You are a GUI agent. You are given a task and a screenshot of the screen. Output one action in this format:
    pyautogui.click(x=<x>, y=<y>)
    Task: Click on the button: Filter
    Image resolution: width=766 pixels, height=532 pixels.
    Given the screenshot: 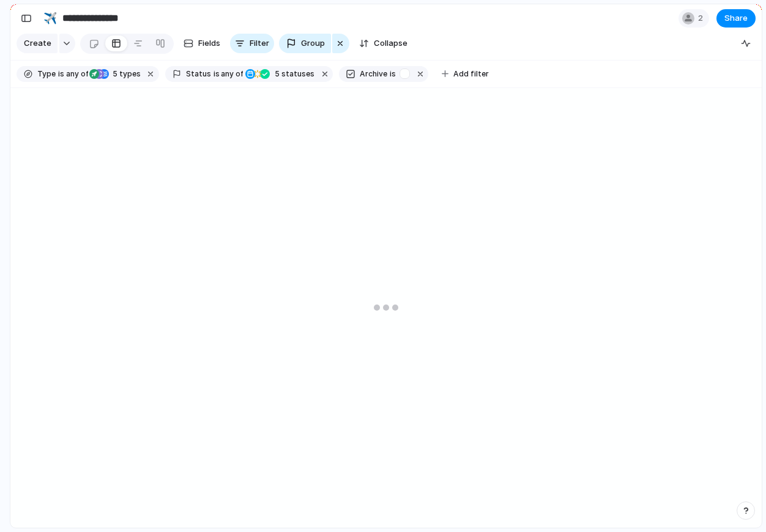 What is the action you would take?
    pyautogui.click(x=252, y=44)
    